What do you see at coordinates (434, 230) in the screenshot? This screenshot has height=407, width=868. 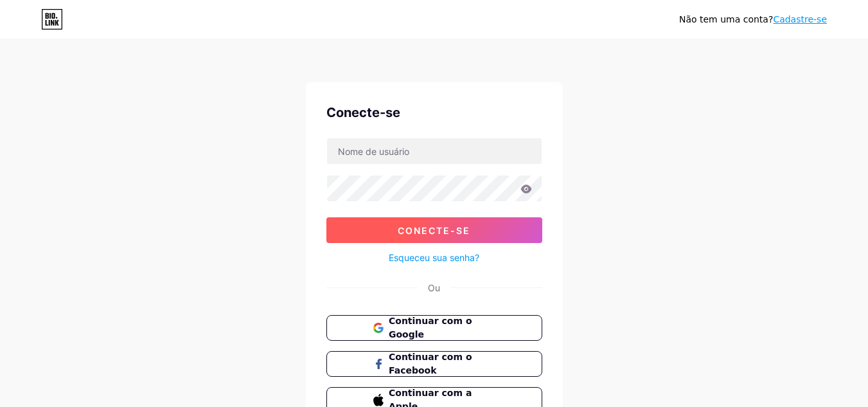 I see `button: Conecte-se` at bounding box center [434, 230].